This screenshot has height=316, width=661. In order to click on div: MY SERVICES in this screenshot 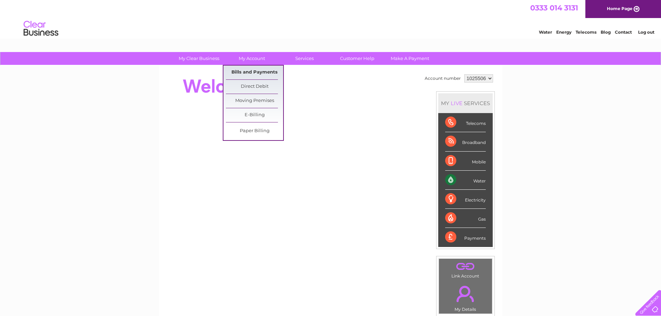, I will do `click(465, 103)`.